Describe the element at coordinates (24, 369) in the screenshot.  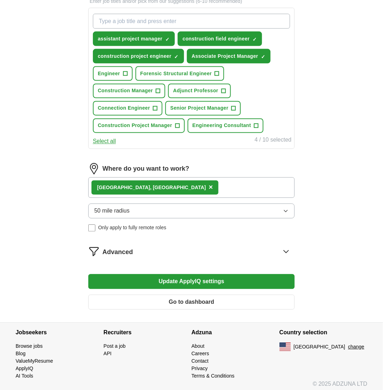
I see `a: ApplyIQ` at that location.